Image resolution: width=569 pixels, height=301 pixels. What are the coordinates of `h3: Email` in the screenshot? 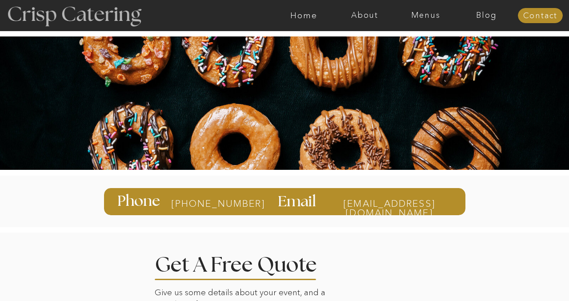 It's located at (298, 201).